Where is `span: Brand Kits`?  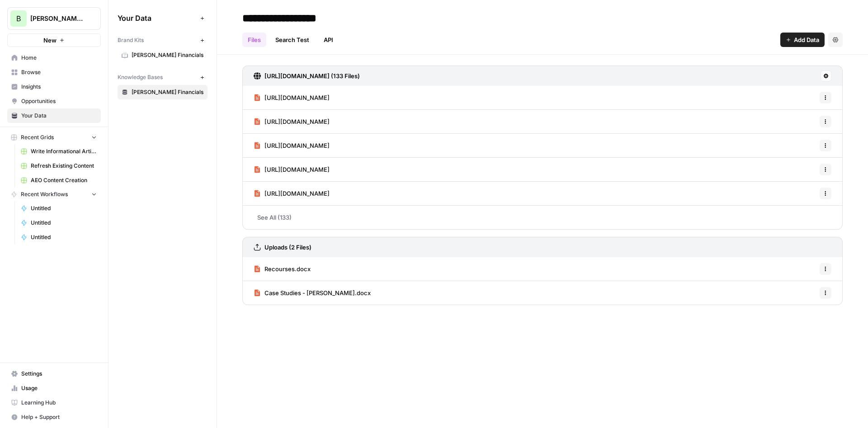 span: Brand Kits is located at coordinates (130, 40).